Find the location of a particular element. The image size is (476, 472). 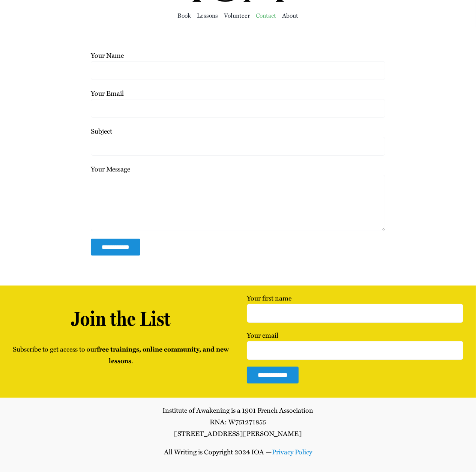

label: Subject is located at coordinates (238, 138).